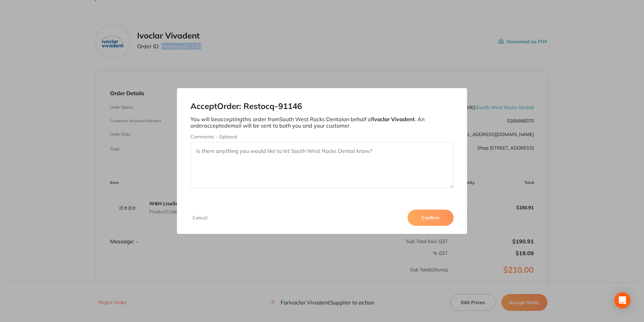 The height and width of the screenshot is (322, 644). What do you see at coordinates (431, 217) in the screenshot?
I see `button: Confirm` at bounding box center [431, 217].